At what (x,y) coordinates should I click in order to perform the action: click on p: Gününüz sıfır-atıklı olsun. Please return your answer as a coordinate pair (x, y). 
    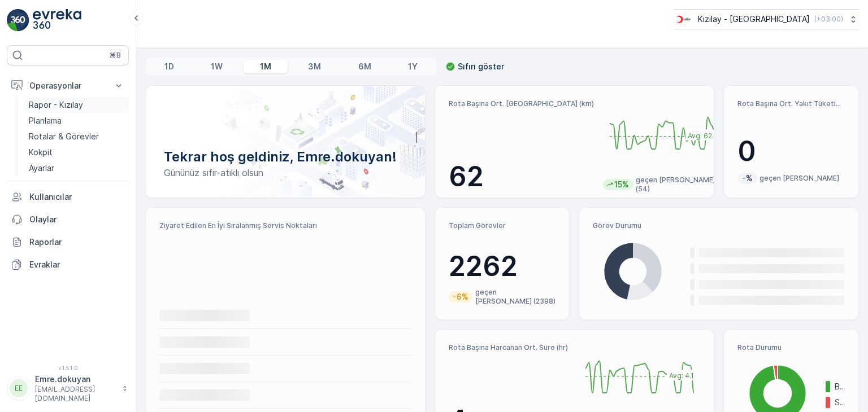
    Looking at the image, I should click on (285, 173).